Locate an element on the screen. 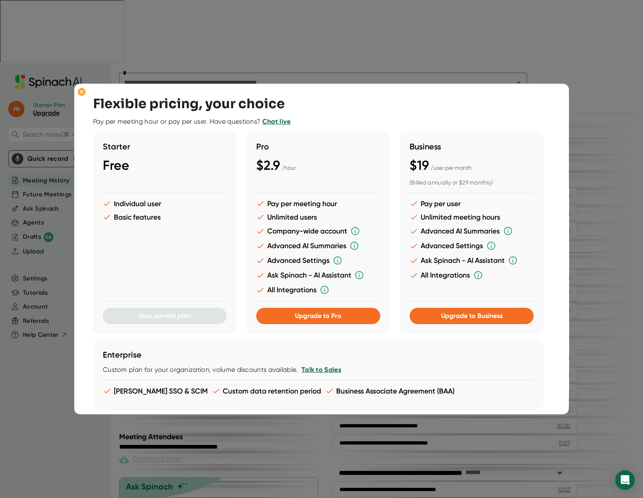 Image resolution: width=643 pixels, height=498 pixels. div: Pay per meeting hour or pay per user. Have questions? is located at coordinates (192, 122).